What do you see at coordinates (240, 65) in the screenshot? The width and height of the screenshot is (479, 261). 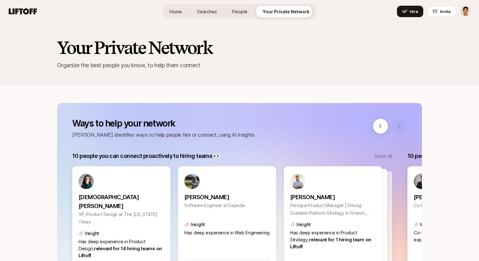 I see `p: Organize the best people you know, to help them connect` at bounding box center [240, 65].